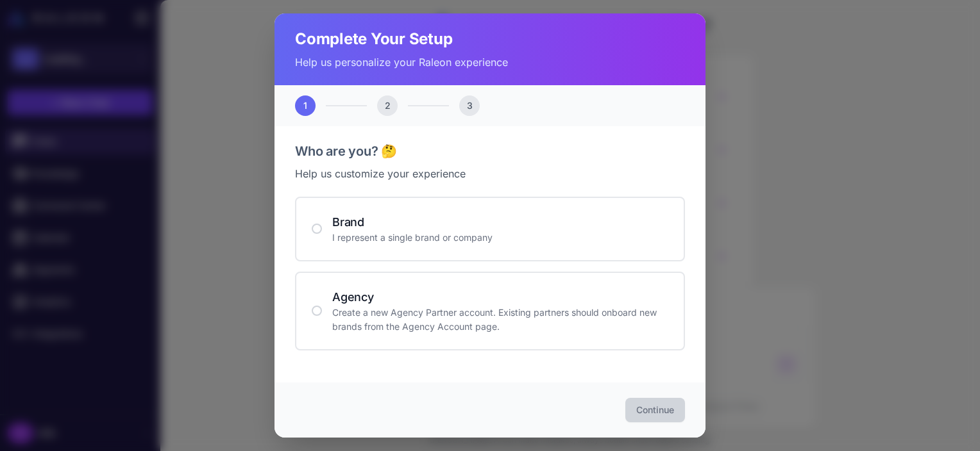 This screenshot has height=451, width=980. I want to click on h4: Brand, so click(501, 222).